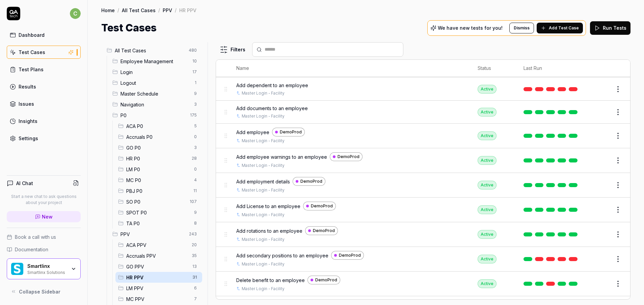  I want to click on h4: AI Chat, so click(25, 183).